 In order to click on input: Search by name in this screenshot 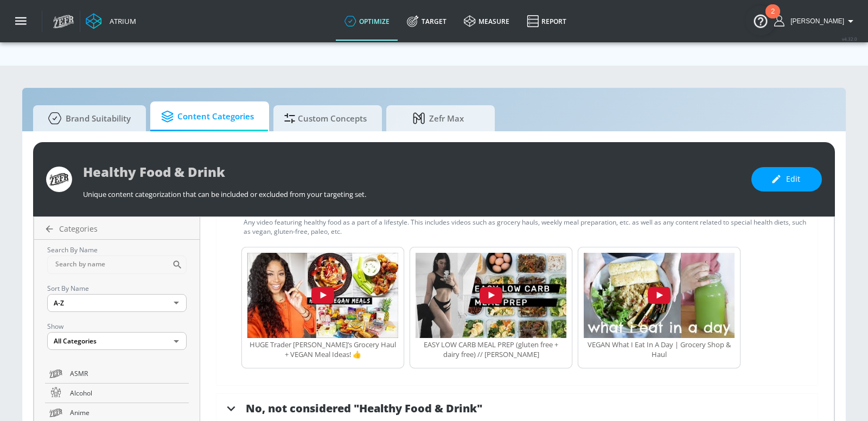, I will do `click(109, 265)`.